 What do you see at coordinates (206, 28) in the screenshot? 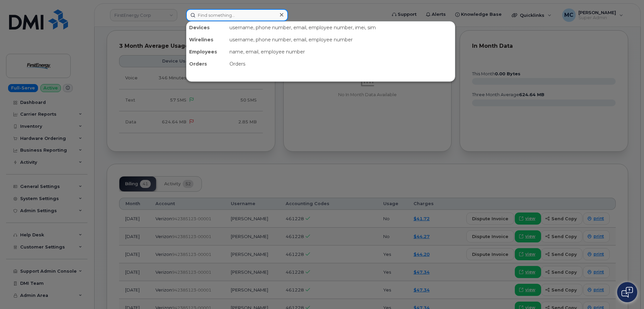
I see `div: Devices` at bounding box center [206, 28].